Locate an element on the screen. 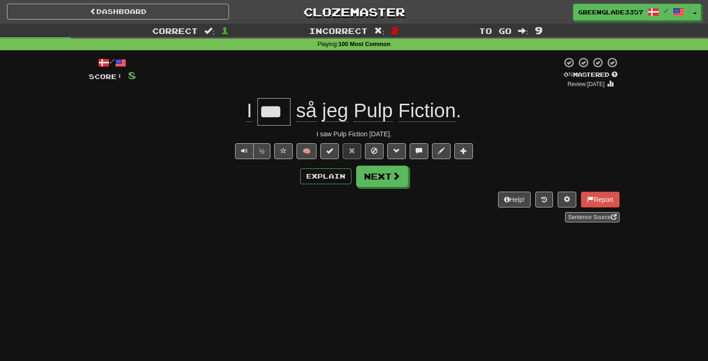  button: Next is located at coordinates (382, 176).